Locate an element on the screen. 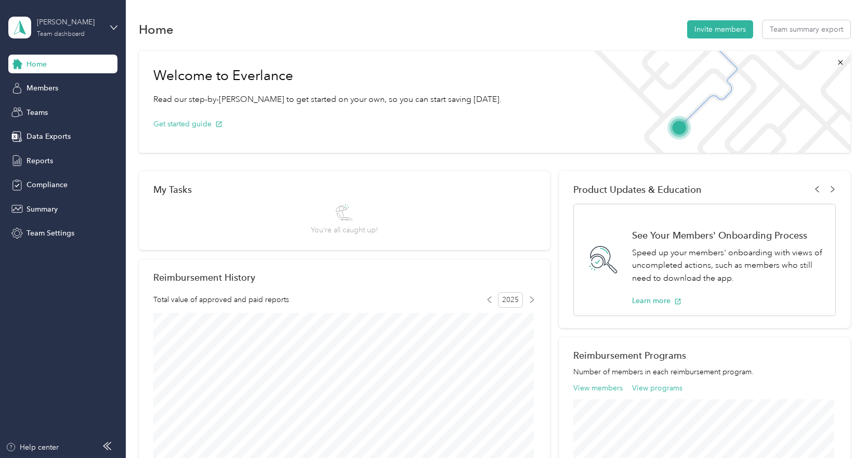 The width and height of the screenshot is (868, 458). div: Help center is located at coordinates (32, 447).